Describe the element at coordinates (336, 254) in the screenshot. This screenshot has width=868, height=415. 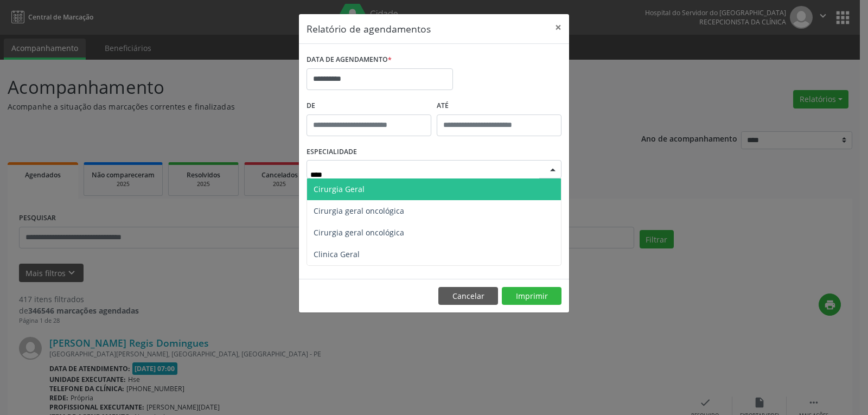
I see `span: Clinica Geral` at that location.